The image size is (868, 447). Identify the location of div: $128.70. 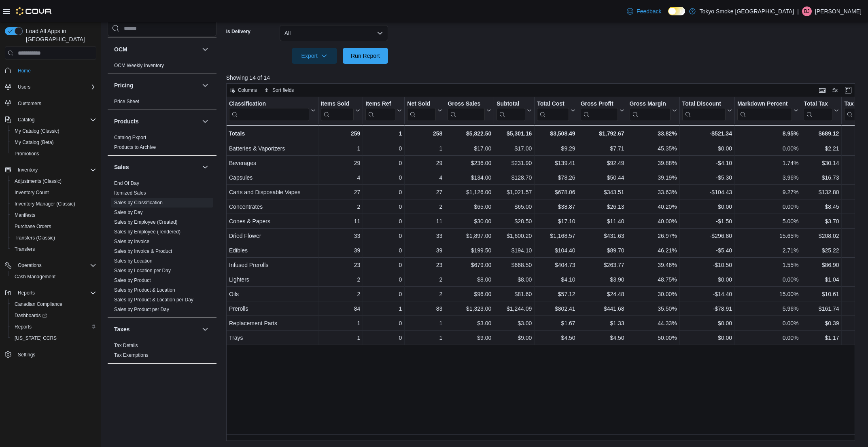
(514, 178).